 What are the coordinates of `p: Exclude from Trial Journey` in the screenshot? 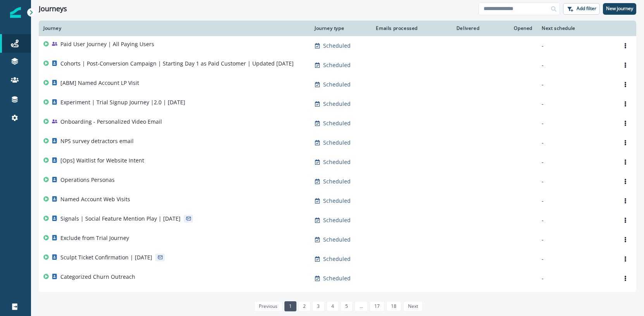 It's located at (94, 238).